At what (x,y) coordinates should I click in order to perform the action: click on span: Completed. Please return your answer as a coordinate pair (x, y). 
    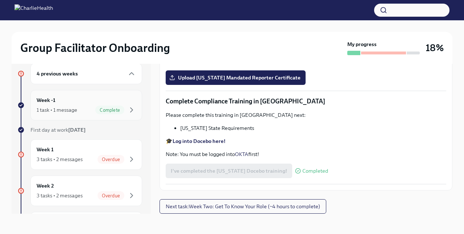
    Looking at the image, I should click on (315, 171).